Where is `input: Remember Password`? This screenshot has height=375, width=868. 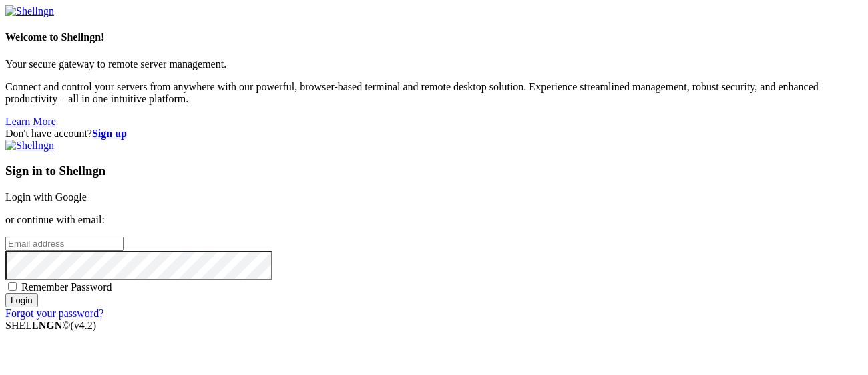
input: Remember Password is located at coordinates (12, 286).